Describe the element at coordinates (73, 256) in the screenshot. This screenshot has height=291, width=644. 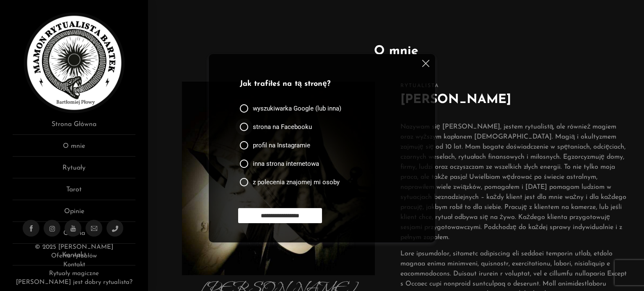
I see `a: Oferta rytuałów` at that location.